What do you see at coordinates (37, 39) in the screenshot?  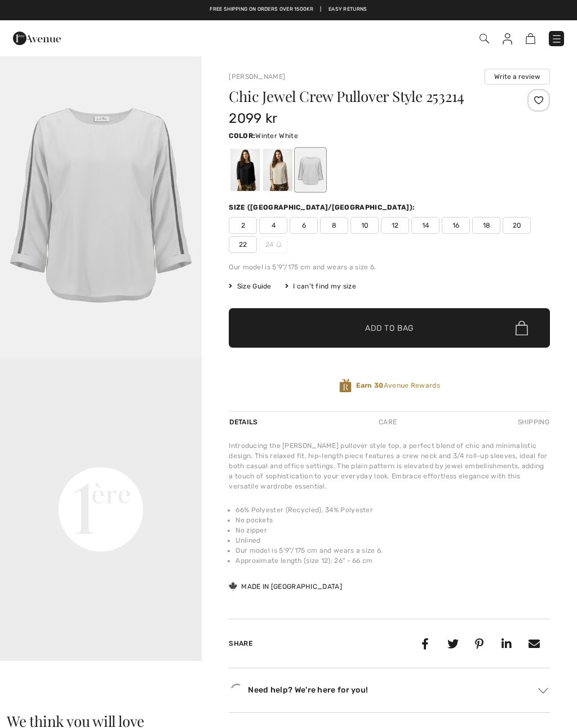 I see `img: 1ère Avenue` at bounding box center [37, 39].